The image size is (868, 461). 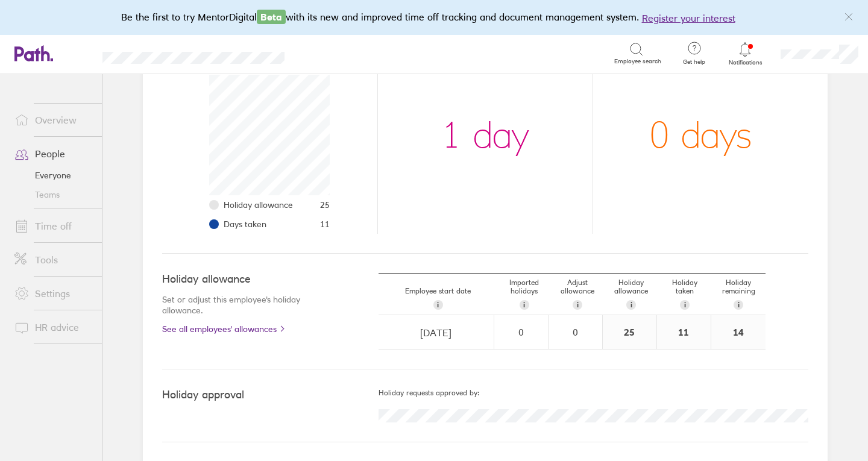 What do you see at coordinates (694, 62) in the screenshot?
I see `span: Get help` at bounding box center [694, 62].